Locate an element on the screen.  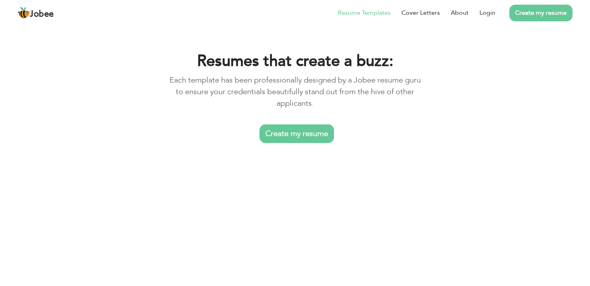
p: Each template has been professionally designed by a Jobee resume guru to ensure your credentials ... is located at coordinates (295, 92).